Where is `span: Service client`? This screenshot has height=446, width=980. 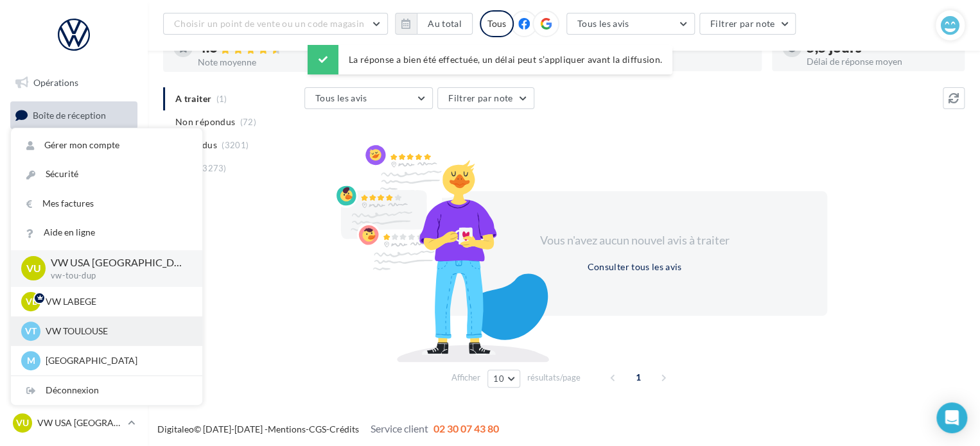 span: Service client is located at coordinates (399, 429).